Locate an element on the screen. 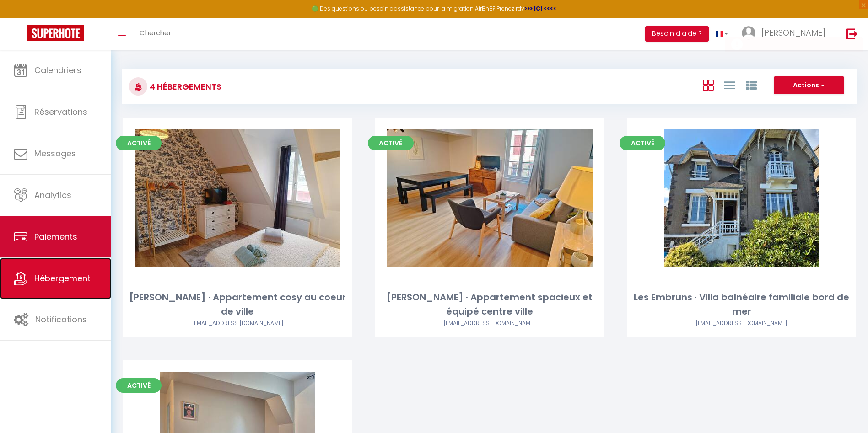 The height and width of the screenshot is (433, 868). span: Paiements is located at coordinates (56, 236).